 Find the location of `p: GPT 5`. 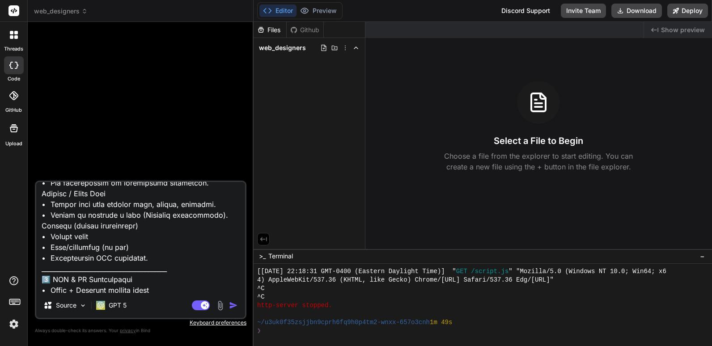

p: GPT 5 is located at coordinates (118, 305).